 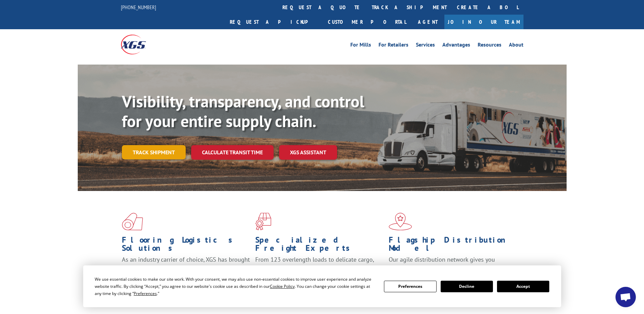 What do you see at coordinates (186, 267) in the screenshot?
I see `span: As an industry carrier of choice, XGS has brought innovation and dedication to flooring logistics...` at bounding box center [186, 267].